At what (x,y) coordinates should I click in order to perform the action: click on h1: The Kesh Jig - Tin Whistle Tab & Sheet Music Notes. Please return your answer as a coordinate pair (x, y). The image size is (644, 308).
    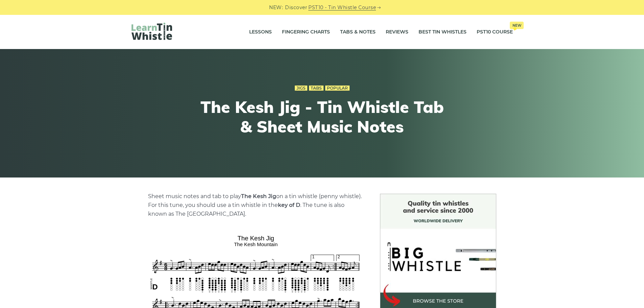
    Looking at the image, I should click on (322, 117).